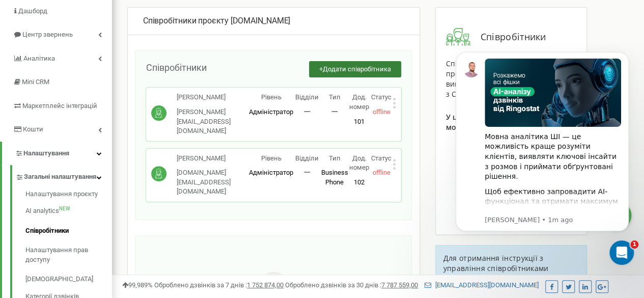  I want to click on span: Дашборд, so click(32, 10).